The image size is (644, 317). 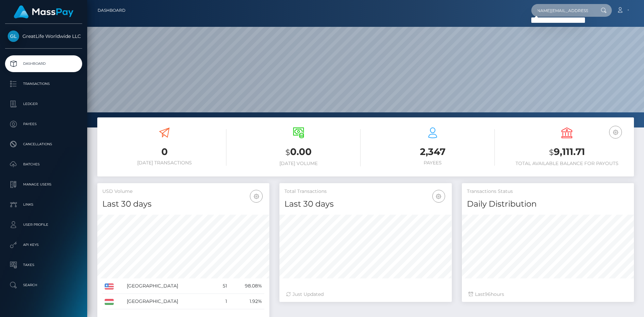 What do you see at coordinates (365, 294) in the screenshot?
I see `div: Just Updated` at bounding box center [365, 294].